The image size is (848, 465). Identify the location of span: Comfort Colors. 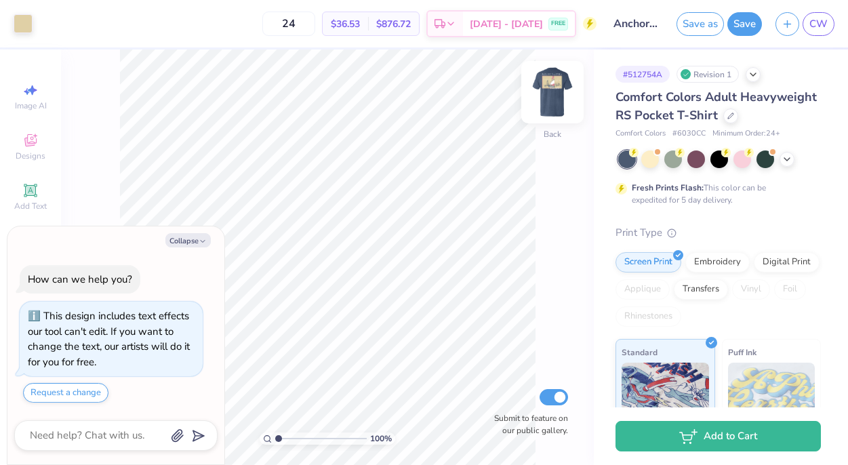
(641, 134).